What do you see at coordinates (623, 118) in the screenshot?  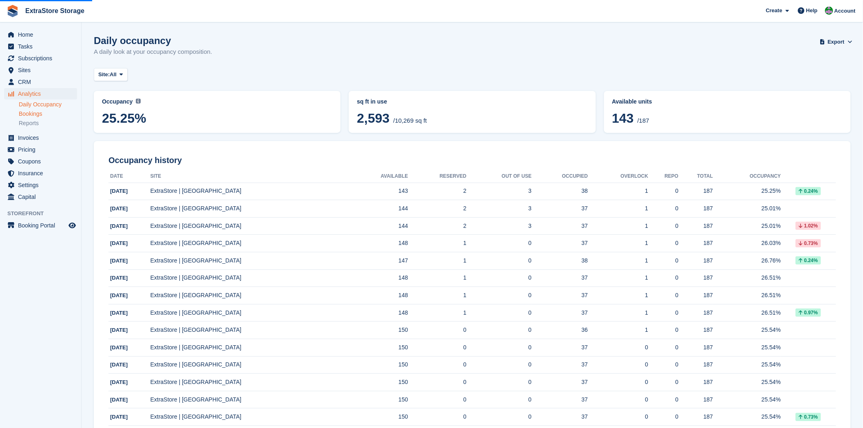 I see `span: 143` at bounding box center [623, 118].